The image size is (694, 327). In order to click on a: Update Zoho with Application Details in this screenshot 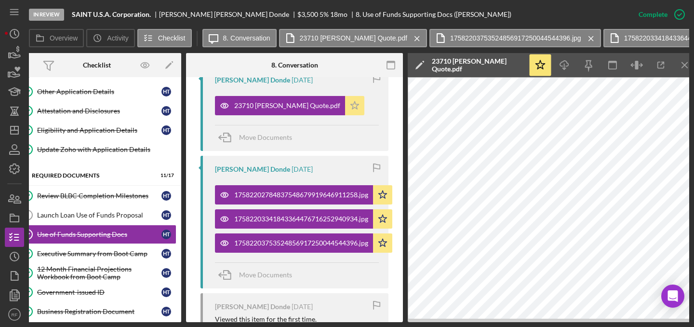, I will do `click(97, 149)`.